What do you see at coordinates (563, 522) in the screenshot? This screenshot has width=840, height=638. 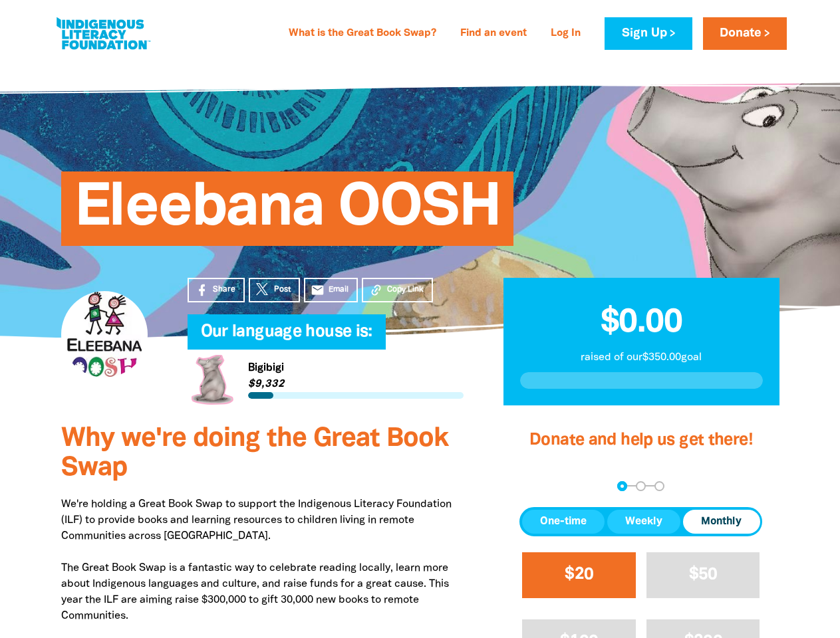 I see `span: One-time` at bounding box center [563, 522].